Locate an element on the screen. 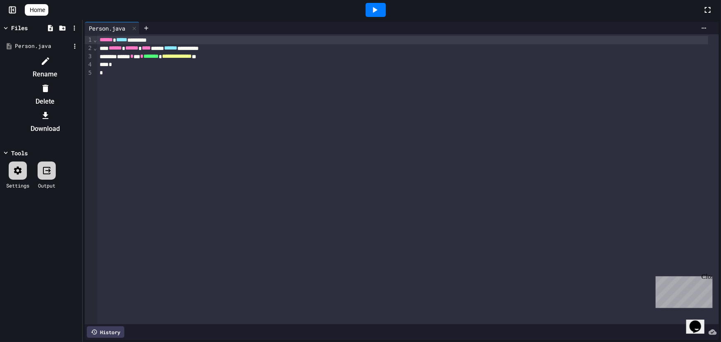 The height and width of the screenshot is (342, 721). div: Settings is located at coordinates (18, 186).